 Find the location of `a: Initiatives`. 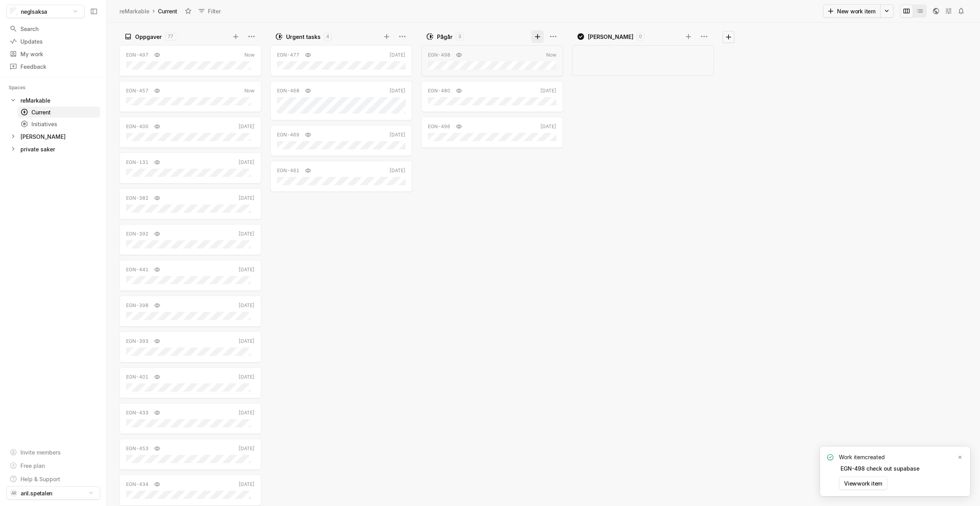

a: Initiatives is located at coordinates (58, 124).